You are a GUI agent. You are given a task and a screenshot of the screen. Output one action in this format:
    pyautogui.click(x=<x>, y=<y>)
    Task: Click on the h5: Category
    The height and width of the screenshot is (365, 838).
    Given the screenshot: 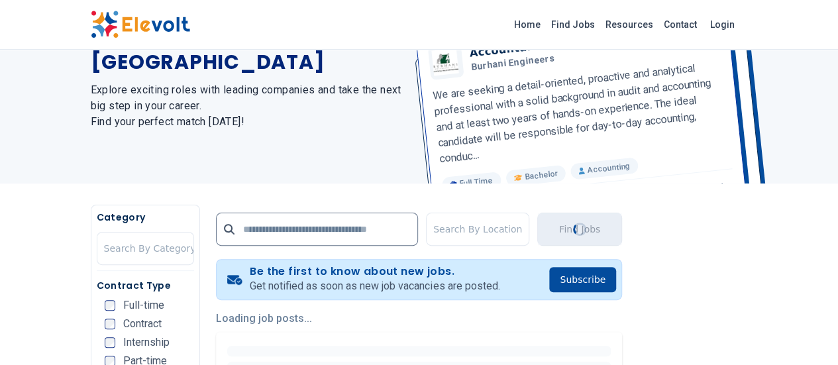 What is the action you would take?
    pyautogui.click(x=145, y=217)
    